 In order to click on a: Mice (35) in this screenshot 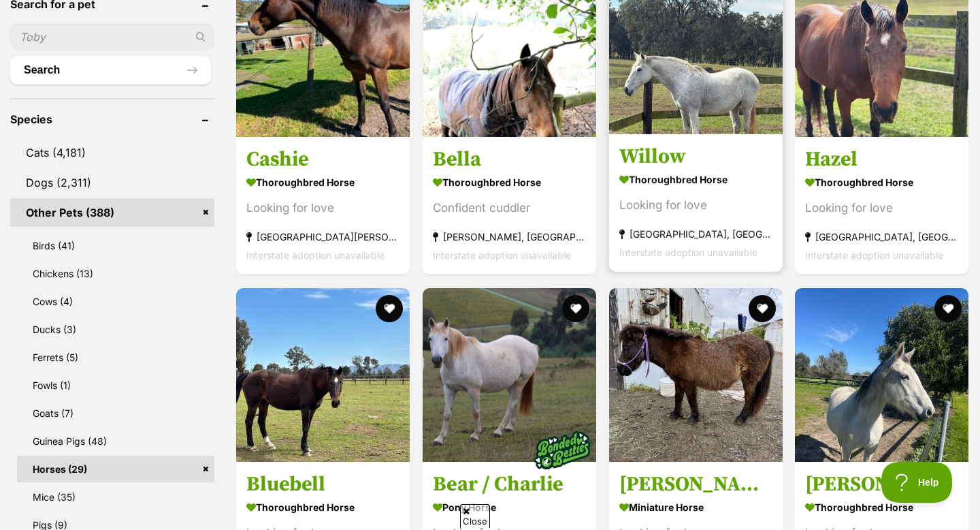, I will do `click(115, 496)`.